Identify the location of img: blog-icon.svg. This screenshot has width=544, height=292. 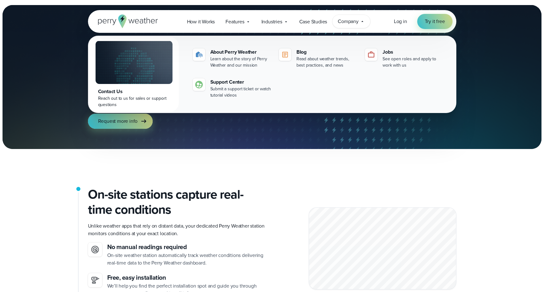
(285, 55).